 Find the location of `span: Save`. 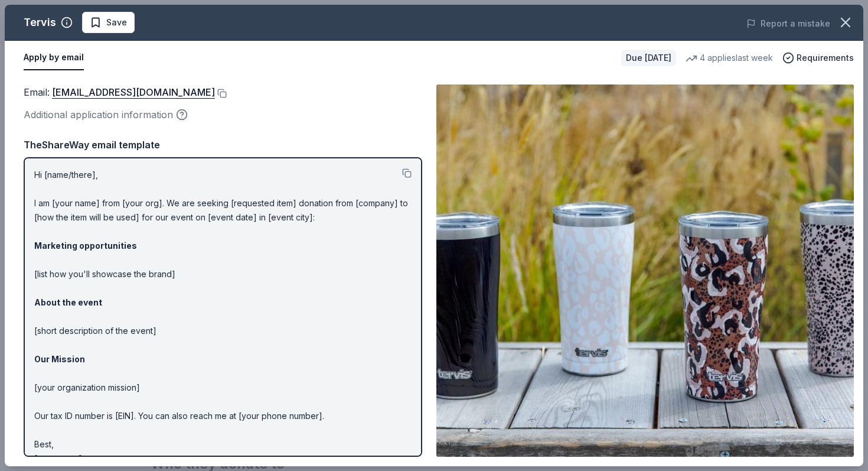

span: Save is located at coordinates (116, 22).